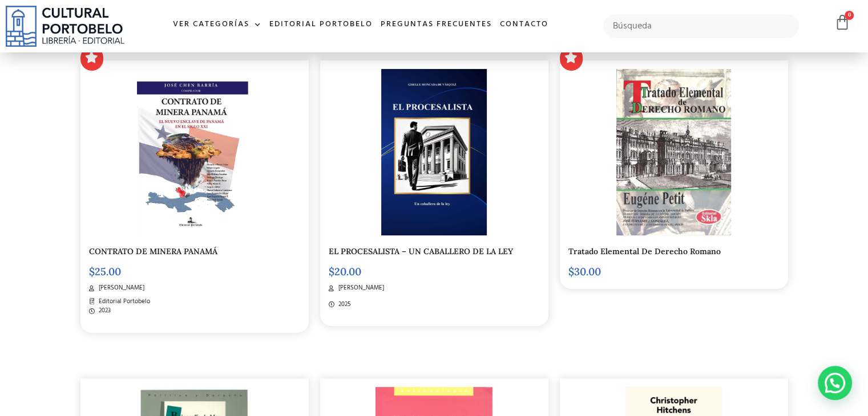 Image resolution: width=868 pixels, height=416 pixels. Describe the element at coordinates (842, 22) in the screenshot. I see `a: 0` at that location.